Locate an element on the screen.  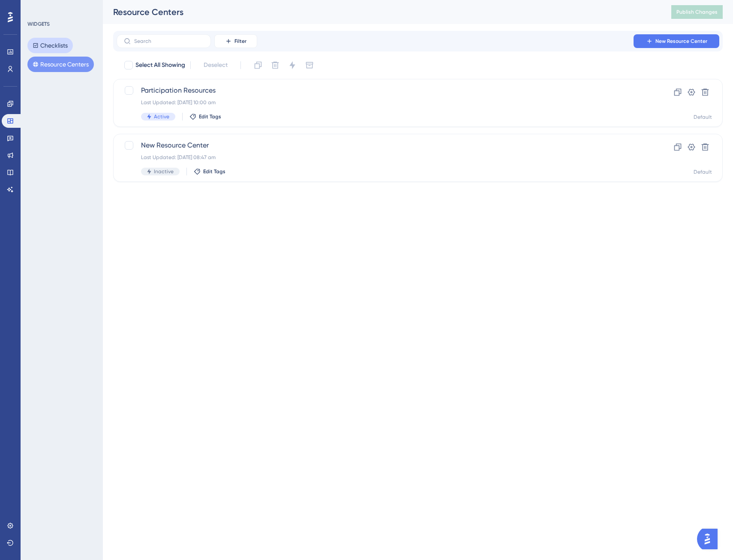
span: Select All Showing is located at coordinates (160, 65).